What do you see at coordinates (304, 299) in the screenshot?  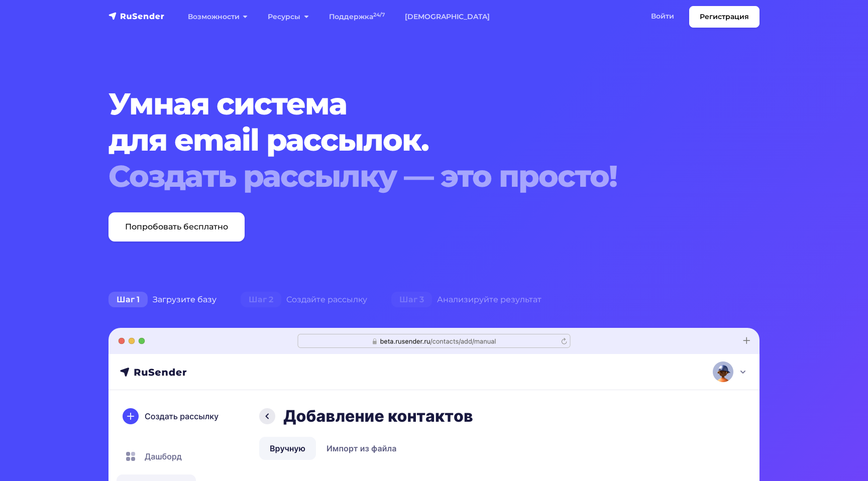 I see `div: Создайте рассылку` at bounding box center [304, 299].